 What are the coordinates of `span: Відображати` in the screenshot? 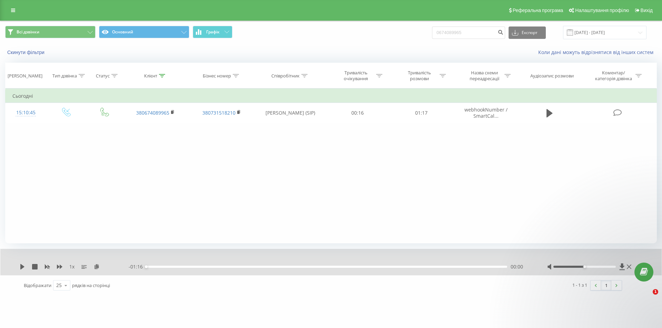 It's located at (38, 286).